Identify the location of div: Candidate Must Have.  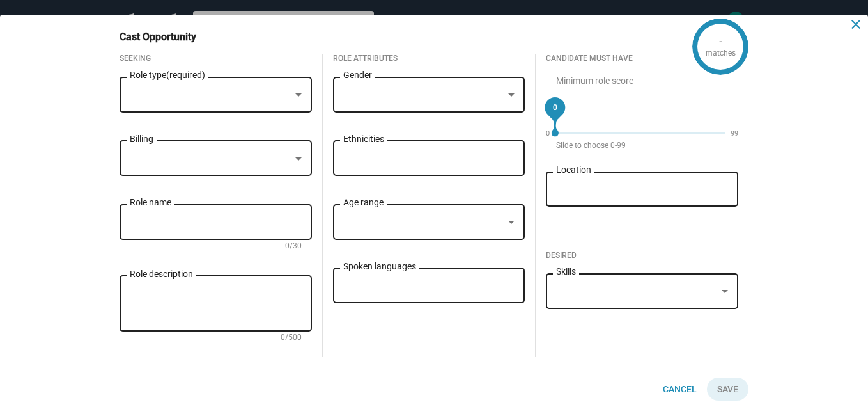
(641, 59).